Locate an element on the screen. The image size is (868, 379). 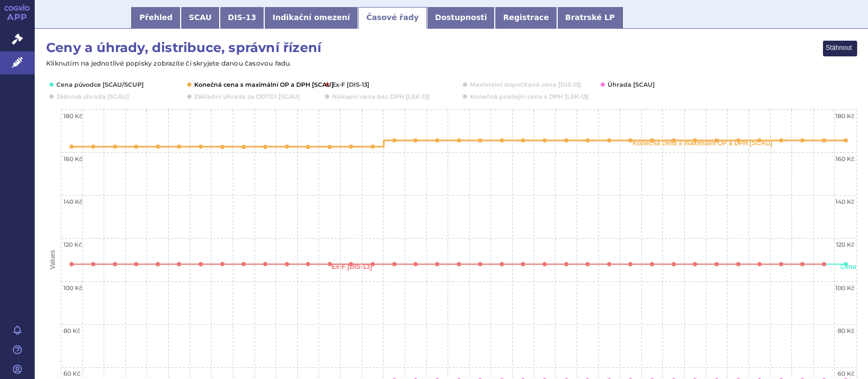
a: Bratrské LP is located at coordinates (590, 18).